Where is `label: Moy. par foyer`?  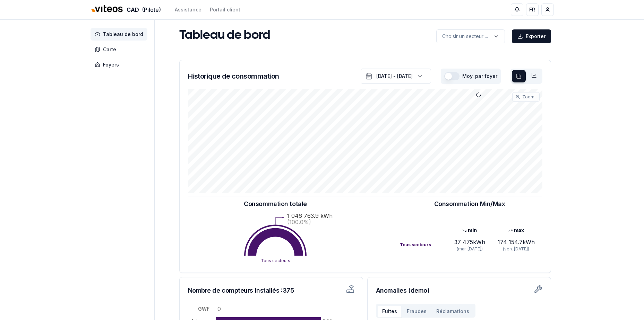 label: Moy. par foyer is located at coordinates (480, 76).